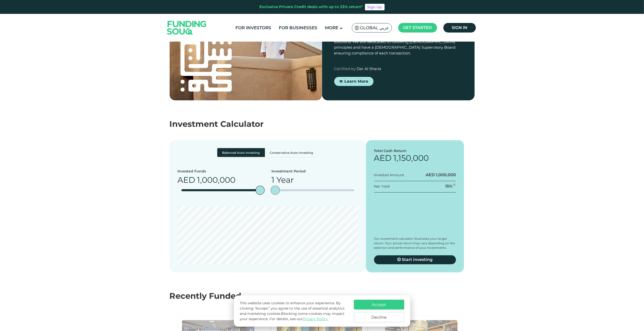  What do you see at coordinates (379, 305) in the screenshot?
I see `button: Accept` at bounding box center [379, 305].